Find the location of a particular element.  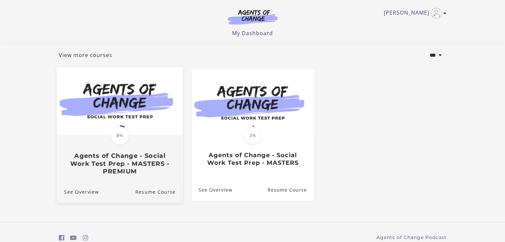

h3: Agents of Change - Social Work Test Prep - MASTERS - PREMIUM is located at coordinates (120, 164).